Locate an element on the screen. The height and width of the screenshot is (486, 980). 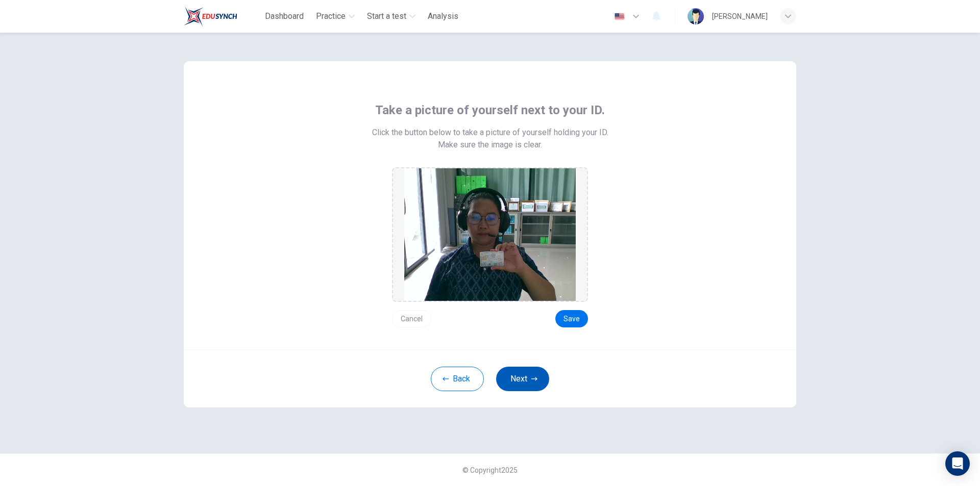
span: Make sure the image is clear. is located at coordinates (490, 145).